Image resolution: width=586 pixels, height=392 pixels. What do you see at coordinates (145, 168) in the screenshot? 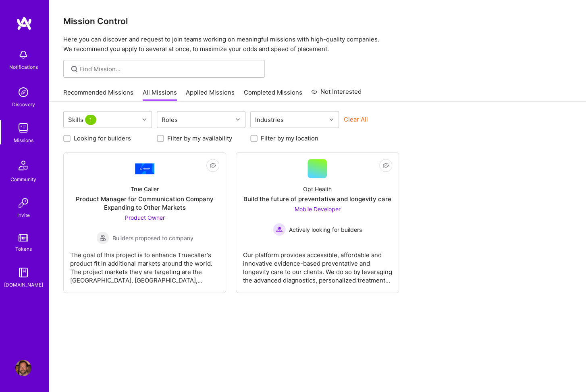
I see `img: Company Logo` at bounding box center [145, 168].